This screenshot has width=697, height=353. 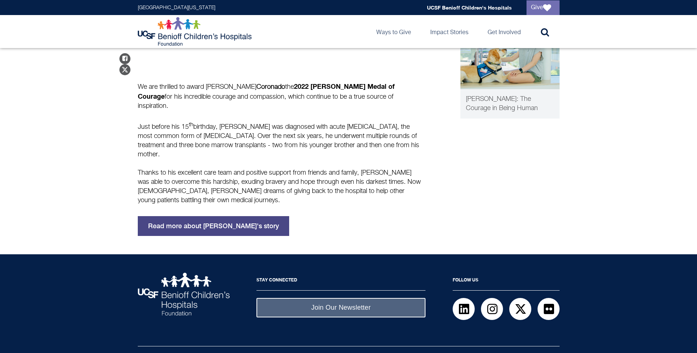 I want to click on a: Join Our Newsletter, so click(x=341, y=308).